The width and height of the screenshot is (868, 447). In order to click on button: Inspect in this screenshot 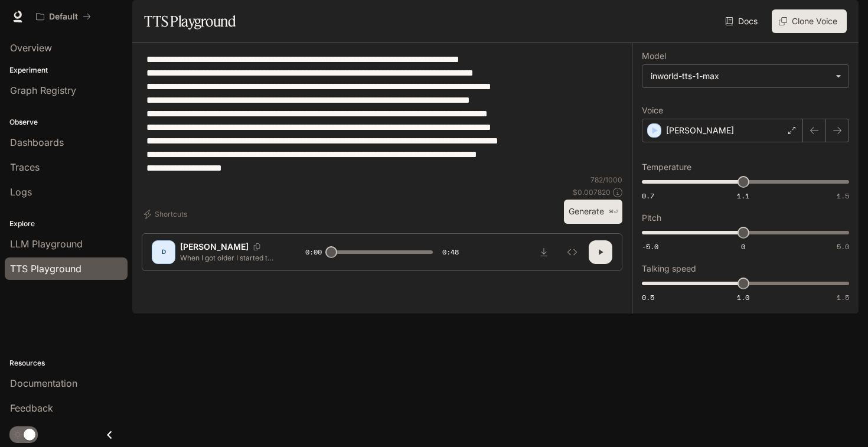, I will do `click(572, 252)`.